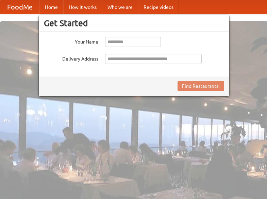 The height and width of the screenshot is (199, 267). I want to click on button: Find Restaurants!, so click(201, 86).